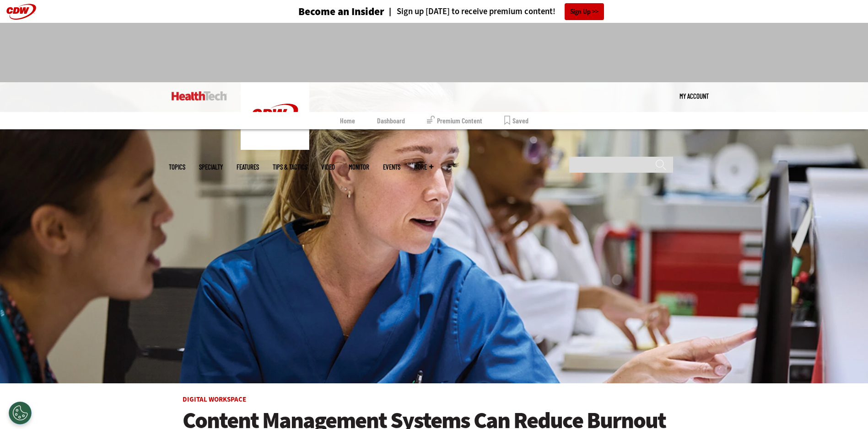  Describe the element at coordinates (348, 121) in the screenshot. I see `a: Home` at that location.